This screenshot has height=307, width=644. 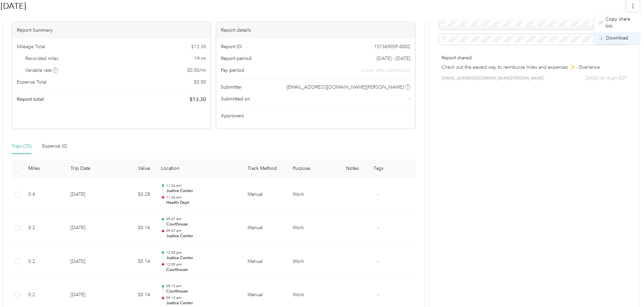 I want to click on span: 15736905F-0002, so click(x=392, y=46).